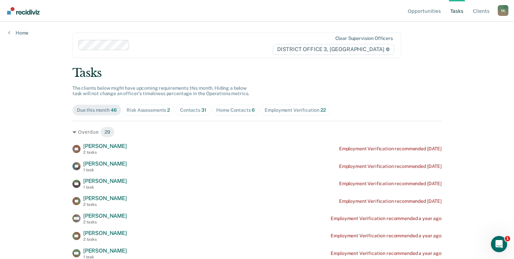 The image size is (514, 259). I want to click on span: 1, so click(508, 239).